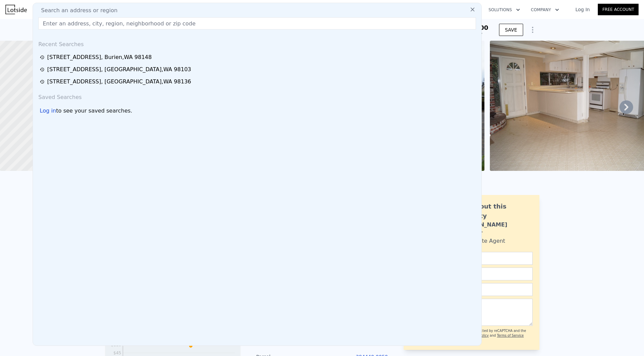  I want to click on a: Log In, so click(582, 9).